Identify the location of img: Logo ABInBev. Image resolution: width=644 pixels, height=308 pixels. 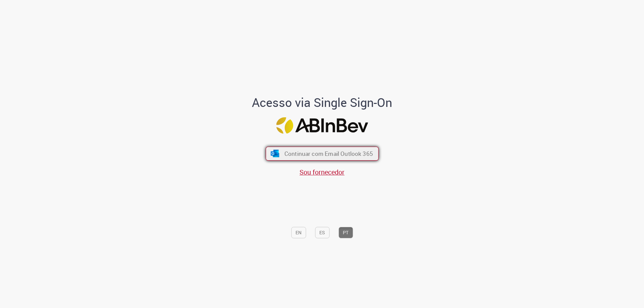
(322, 125).